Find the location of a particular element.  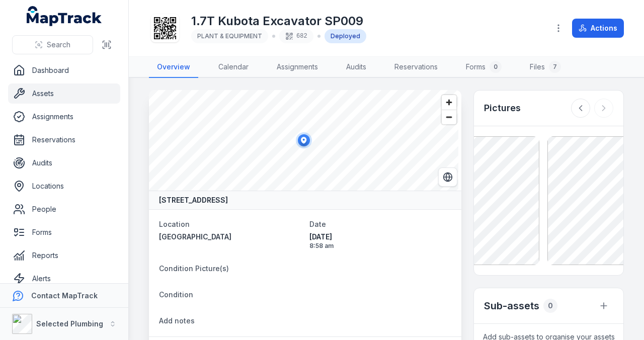

button: Actions is located at coordinates (598, 28).